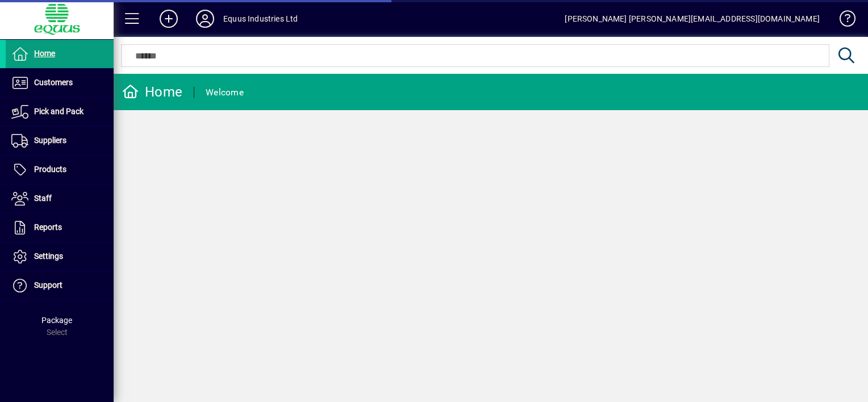 The width and height of the screenshot is (868, 402). Describe the element at coordinates (60, 199) in the screenshot. I see `a: Staff` at that location.